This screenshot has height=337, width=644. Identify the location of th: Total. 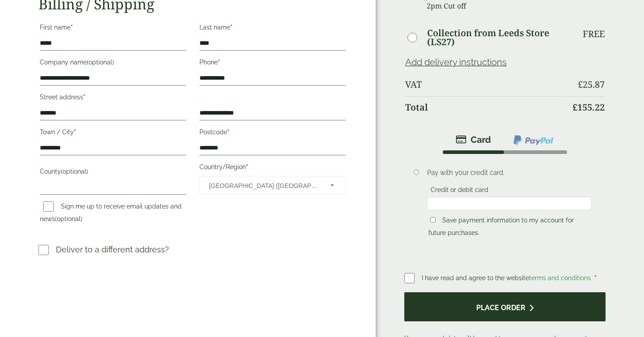
(486, 107).